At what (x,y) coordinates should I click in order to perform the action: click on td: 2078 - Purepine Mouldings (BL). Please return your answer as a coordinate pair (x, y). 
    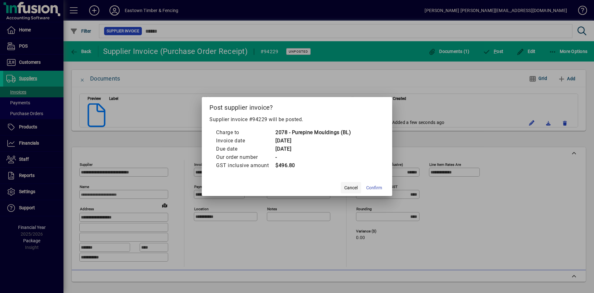
    Looking at the image, I should click on (313, 133).